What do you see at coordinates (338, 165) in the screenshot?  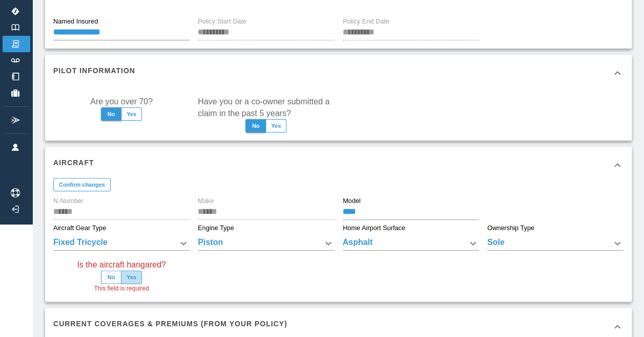 I see `div: Aircraft` at bounding box center [338, 165].